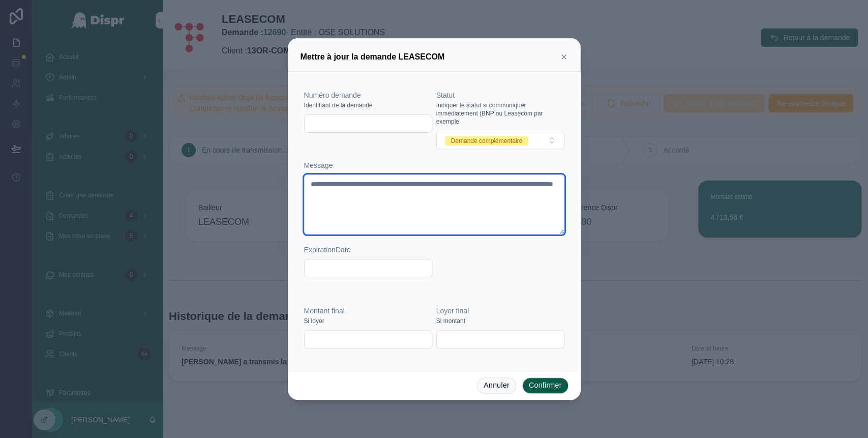  Describe the element at coordinates (328, 250) in the screenshot. I see `span: ExpirationDate` at that location.